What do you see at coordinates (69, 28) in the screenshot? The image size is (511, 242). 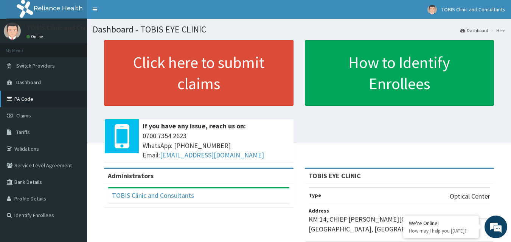 I see `p: TOBIS Clinic and Consultants` at bounding box center [69, 28].